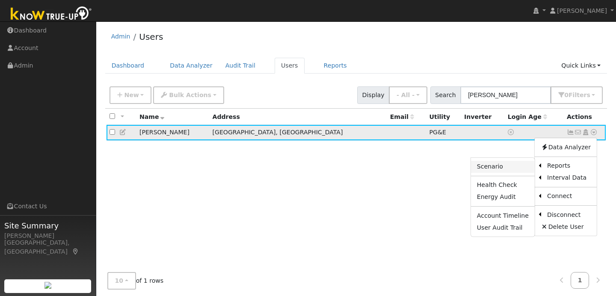 This screenshot has height=296, width=616. Describe the element at coordinates (571, 132) in the screenshot. I see `a: Show Graph` at that location.